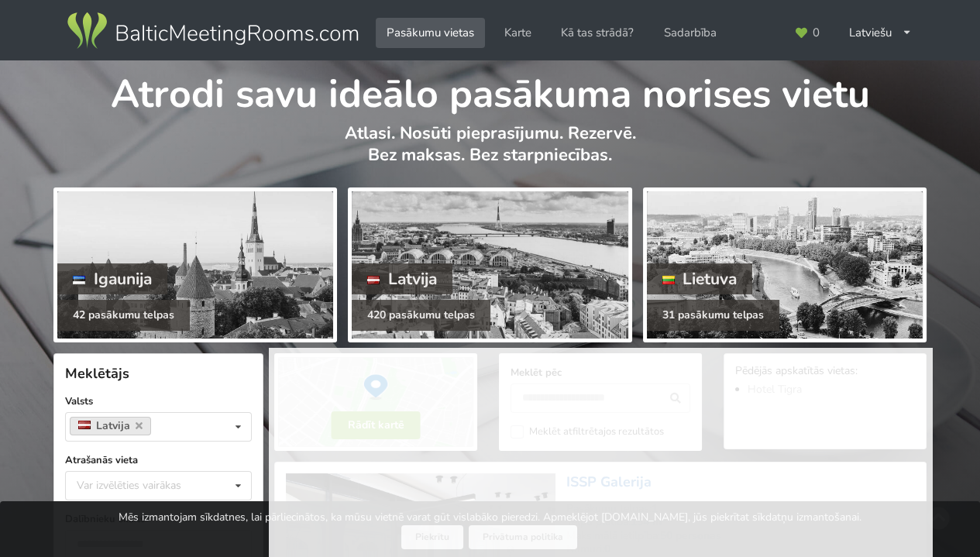 The height and width of the screenshot is (557, 980). Describe the element at coordinates (158, 401) in the screenshot. I see `label: Valsts` at that location.